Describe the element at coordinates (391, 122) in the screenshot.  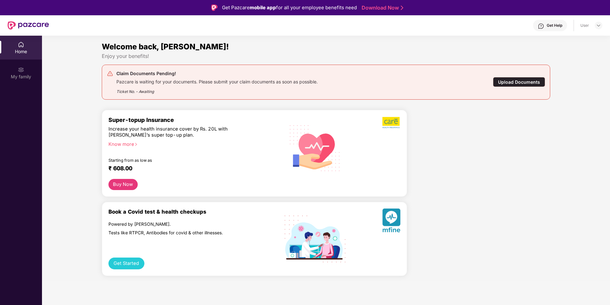
I see `img: b5dec4f62d2307b9de63beb79f102df3.png` at that location.